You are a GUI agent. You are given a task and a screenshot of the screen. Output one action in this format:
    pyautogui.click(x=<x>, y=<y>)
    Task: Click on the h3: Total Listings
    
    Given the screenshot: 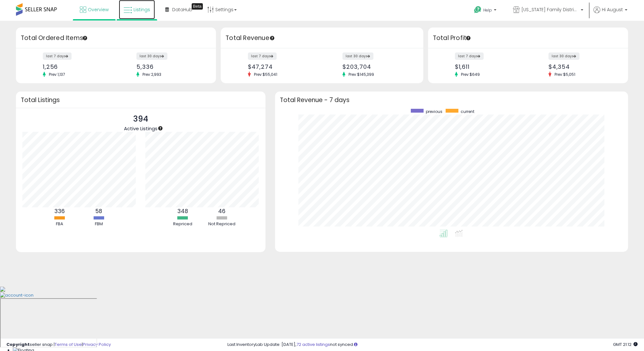 What is the action you would take?
    pyautogui.click(x=140, y=100)
    